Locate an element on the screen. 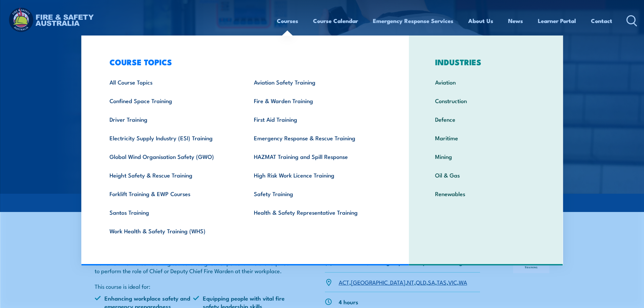 This screenshot has height=308, width=644. a: Santos Training is located at coordinates (171, 212).